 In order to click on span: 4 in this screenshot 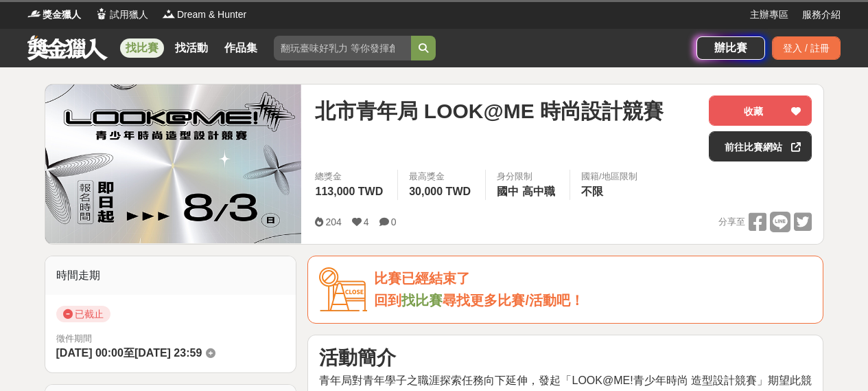, I will do `click(367, 222)`.